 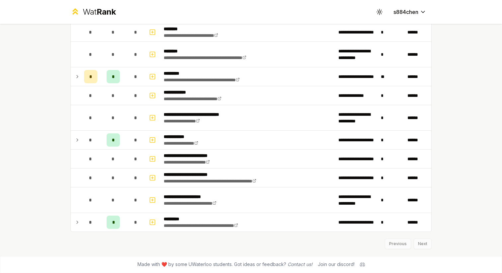 What do you see at coordinates (99, 12) in the screenshot?
I see `div: Wat` at bounding box center [99, 12].